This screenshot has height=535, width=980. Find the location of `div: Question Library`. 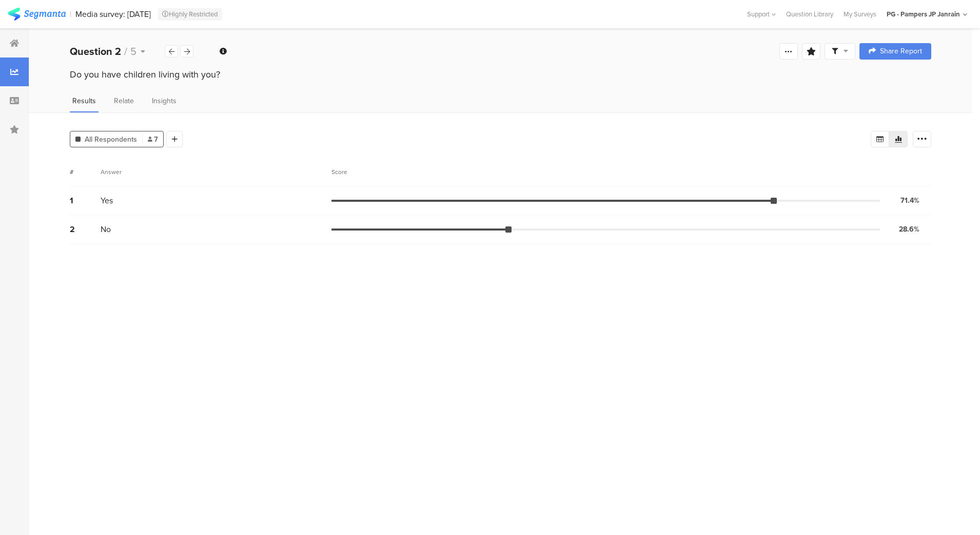

div: Question Library is located at coordinates (810, 14).